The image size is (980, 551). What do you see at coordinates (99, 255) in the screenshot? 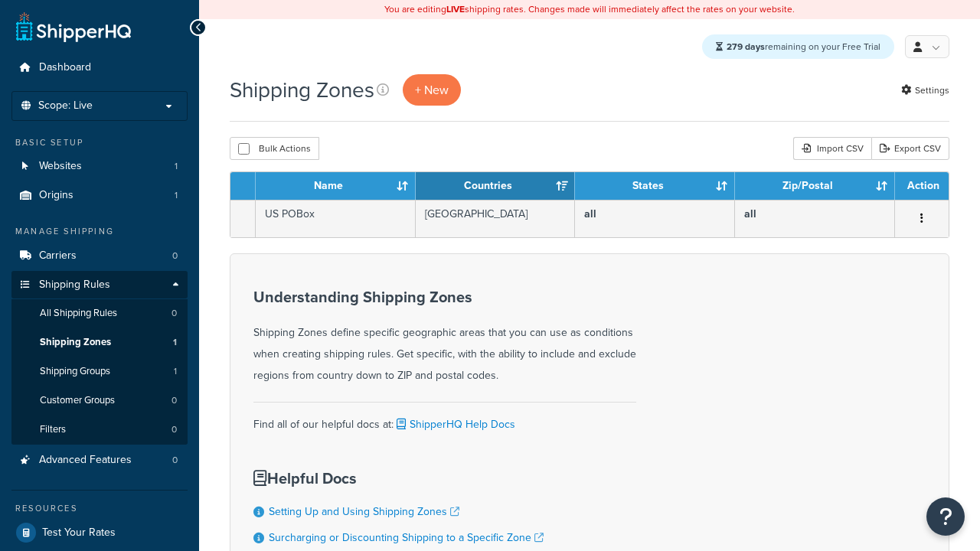
I see `li: Carriers` at bounding box center [99, 255].